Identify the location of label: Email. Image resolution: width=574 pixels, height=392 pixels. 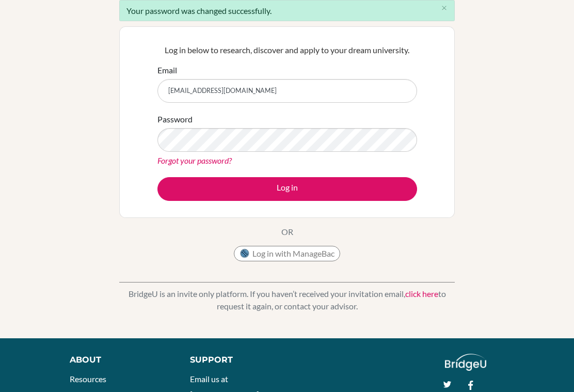
(167, 70).